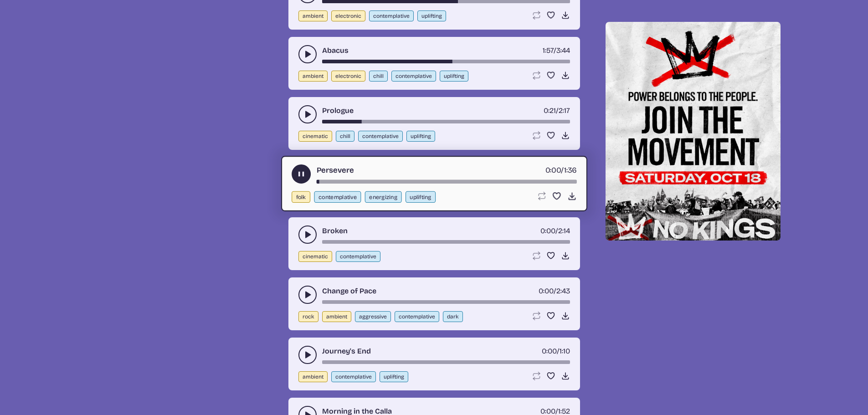  What do you see at coordinates (335, 170) in the screenshot?
I see `a: Persevere` at bounding box center [335, 170].